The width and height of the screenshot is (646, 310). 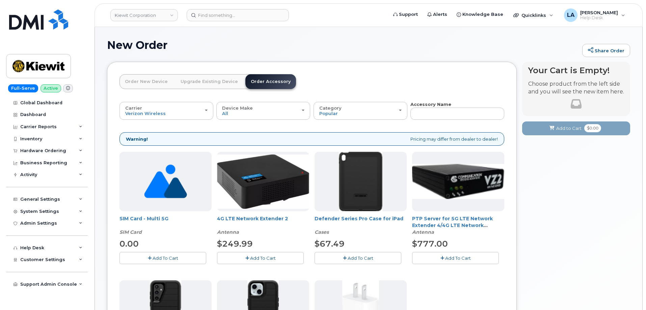 What do you see at coordinates (576, 70) in the screenshot?
I see `h4: Your Cart is Empty!` at bounding box center [576, 70].